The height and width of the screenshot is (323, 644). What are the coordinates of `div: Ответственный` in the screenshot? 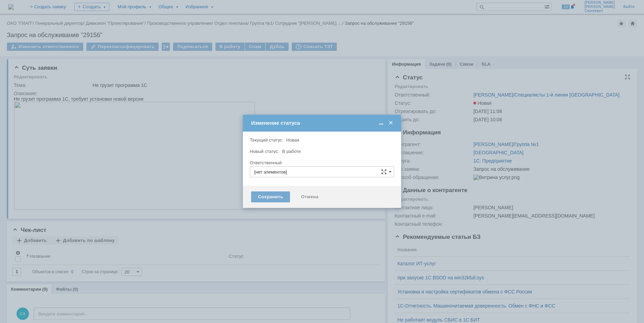 It's located at (321, 163).